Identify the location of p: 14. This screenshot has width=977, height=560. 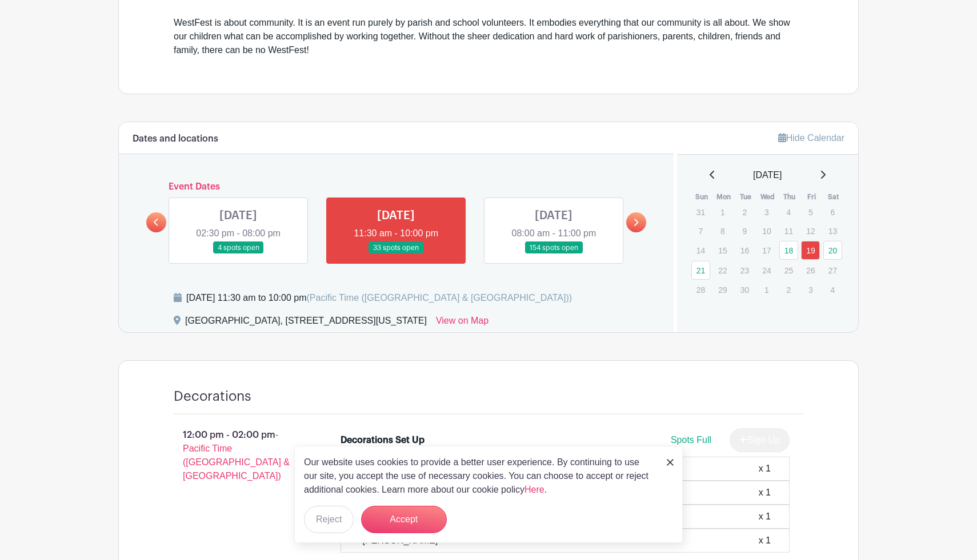
(700, 250).